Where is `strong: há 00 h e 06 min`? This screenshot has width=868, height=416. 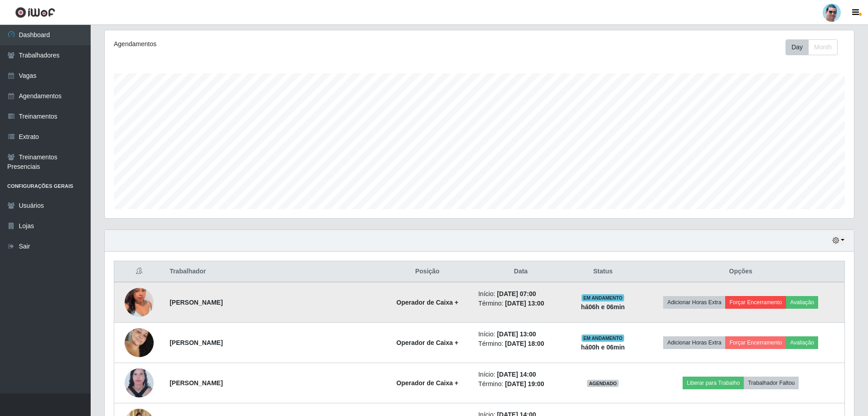
strong: há 00 h e 06 min is located at coordinates (603, 347).